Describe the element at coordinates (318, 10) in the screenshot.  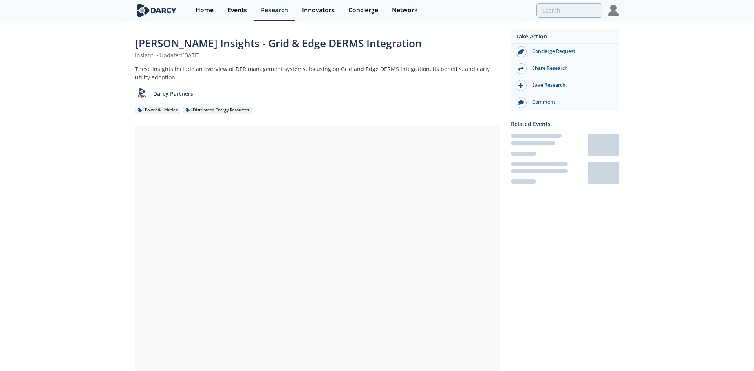
I see `div: Innovators` at that location.